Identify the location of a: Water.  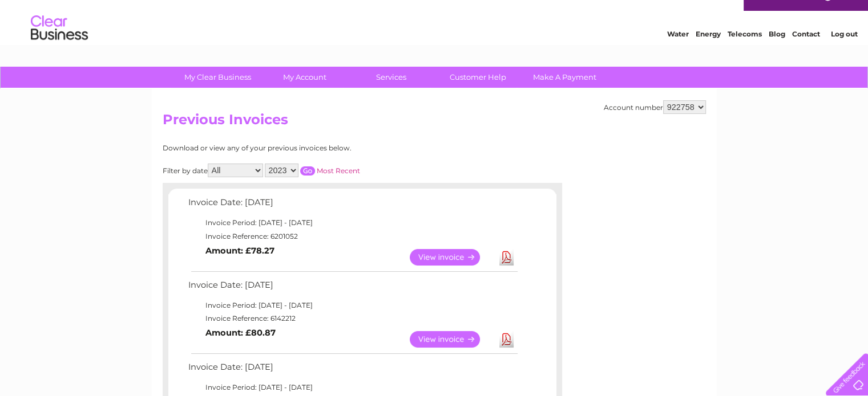
(678, 52).